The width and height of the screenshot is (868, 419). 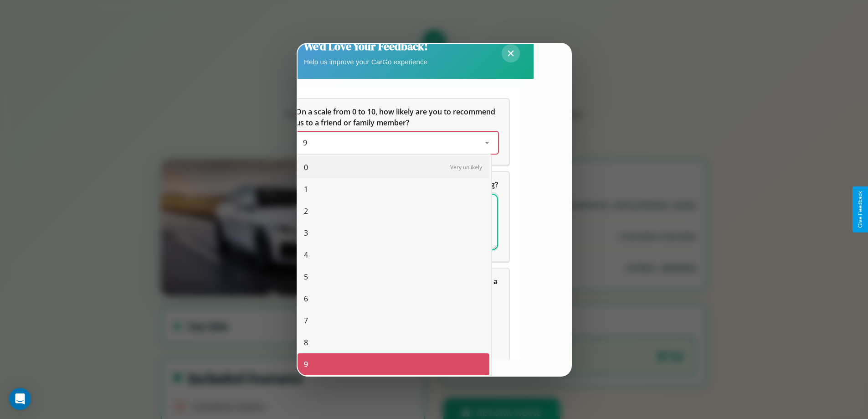 What do you see at coordinates (393, 321) in the screenshot?
I see `div: 7` at bounding box center [393, 321].